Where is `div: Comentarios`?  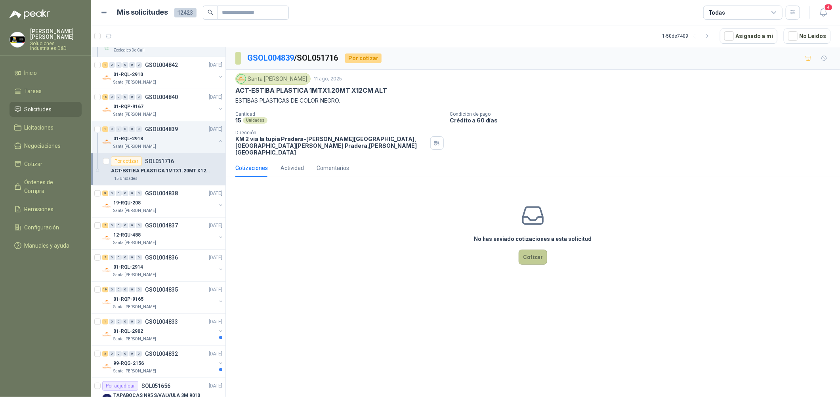
div: Comentarios is located at coordinates (333, 168).